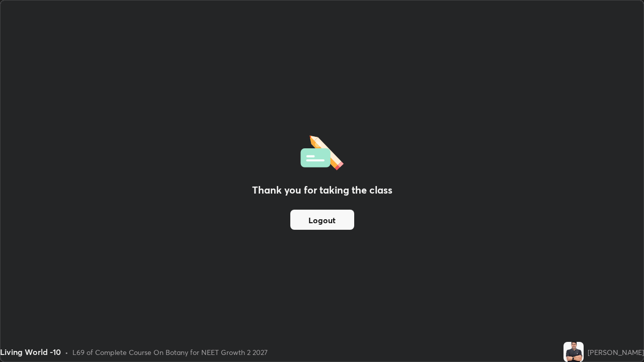  I want to click on img: 364720b0a7814bb496f4b8cab5382653.jpg, so click(573, 352).